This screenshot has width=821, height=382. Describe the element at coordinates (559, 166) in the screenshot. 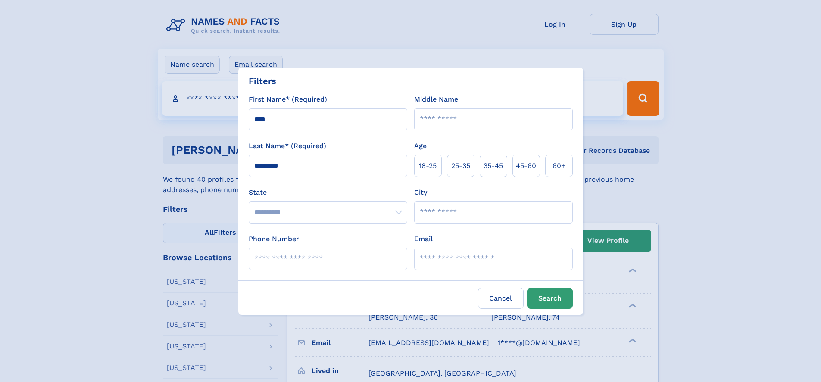

I see `span: 60+` at that location.